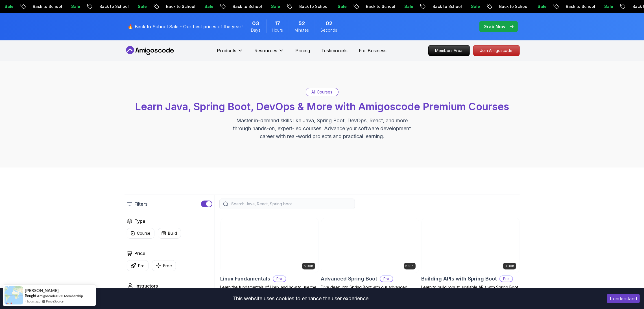 This screenshot has width=644, height=309. What do you see at coordinates (329, 30) in the screenshot?
I see `span: Seconds` at bounding box center [329, 30].